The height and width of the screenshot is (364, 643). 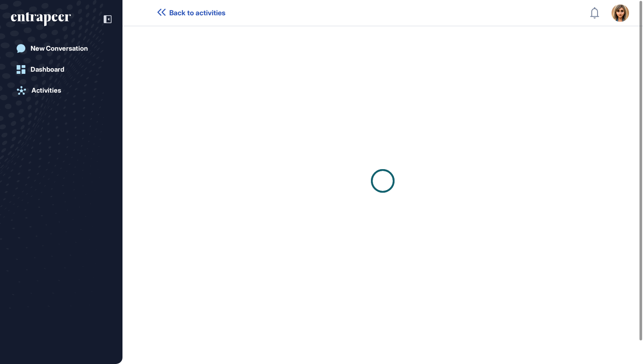 I want to click on a: Dashboard, so click(x=61, y=70).